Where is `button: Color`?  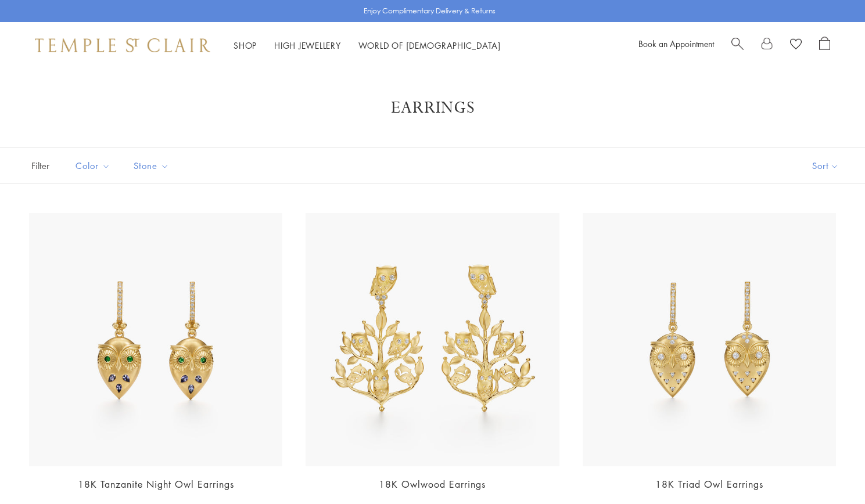 button: Color is located at coordinates (93, 165).